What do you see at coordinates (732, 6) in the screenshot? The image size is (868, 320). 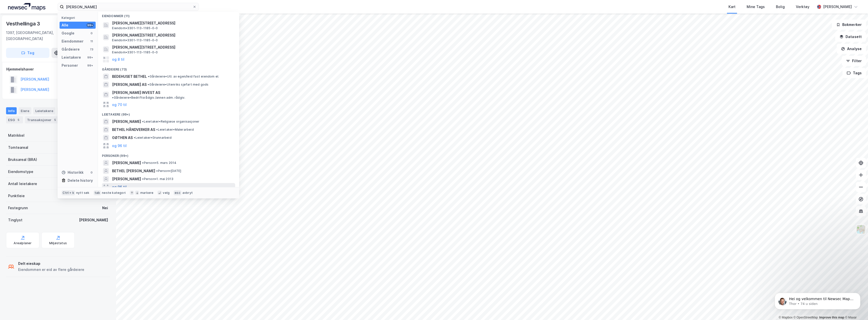 I see `div: Kart` at bounding box center [732, 6].